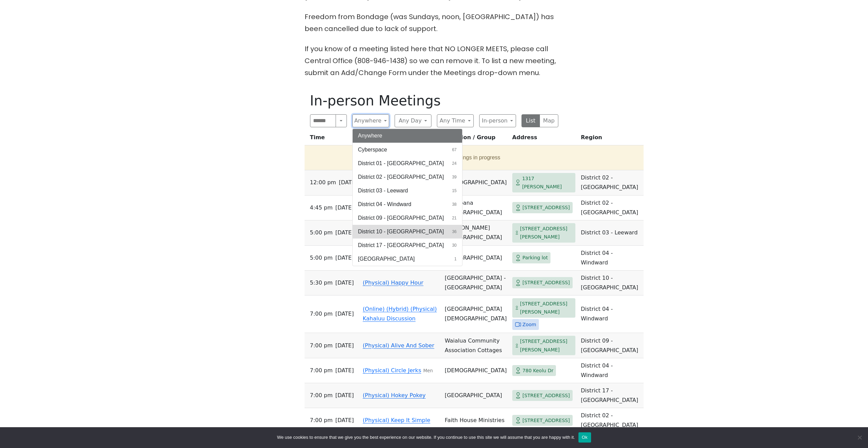  I want to click on button: Cyberspace67 results, so click(407, 150).